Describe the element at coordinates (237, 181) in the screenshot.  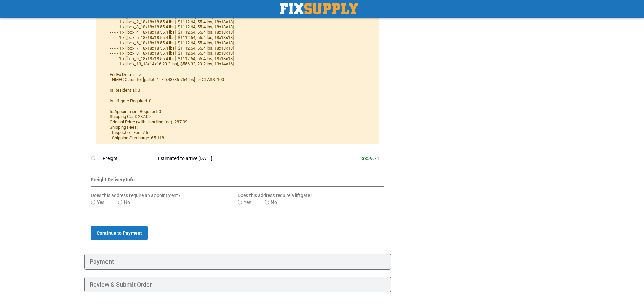
I see `div: Freight Delivery Info` at that location.